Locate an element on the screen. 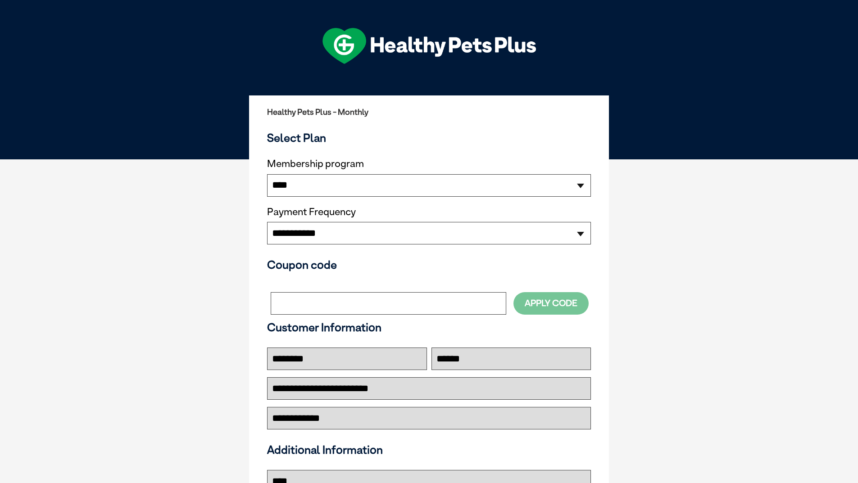 This screenshot has width=858, height=483. h3: Select Plan is located at coordinates (429, 138).